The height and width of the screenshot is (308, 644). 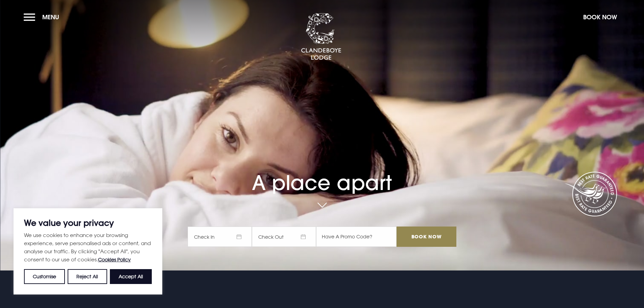 What do you see at coordinates (220, 237) in the screenshot?
I see `span: Check In` at bounding box center [220, 237].